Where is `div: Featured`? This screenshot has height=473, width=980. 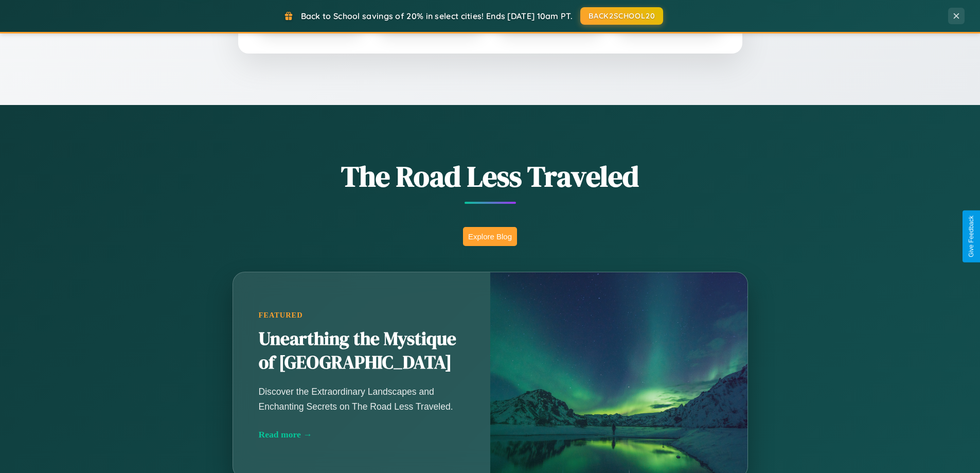
div: Featured is located at coordinates (362, 315).